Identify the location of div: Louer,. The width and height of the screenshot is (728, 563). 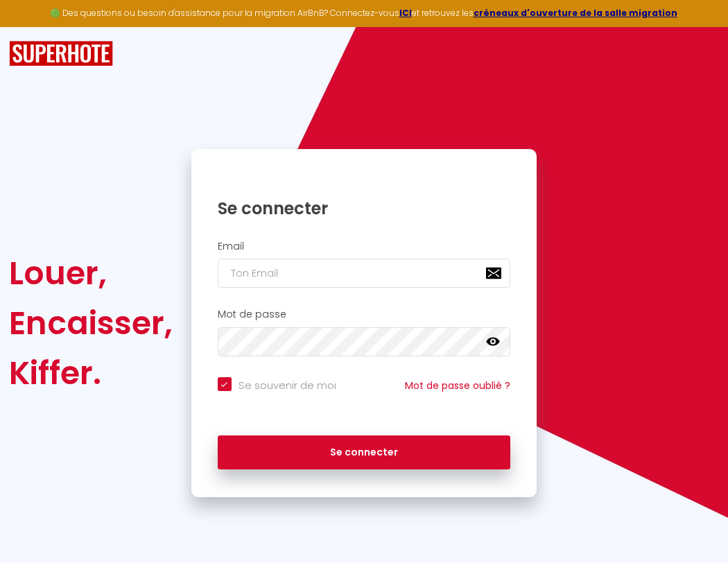
(91, 273).